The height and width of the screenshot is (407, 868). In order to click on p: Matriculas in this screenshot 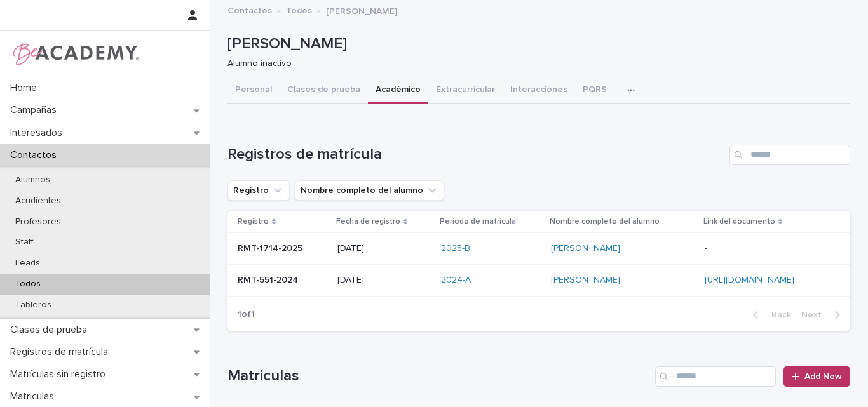, I will do `click(34, 396)`.